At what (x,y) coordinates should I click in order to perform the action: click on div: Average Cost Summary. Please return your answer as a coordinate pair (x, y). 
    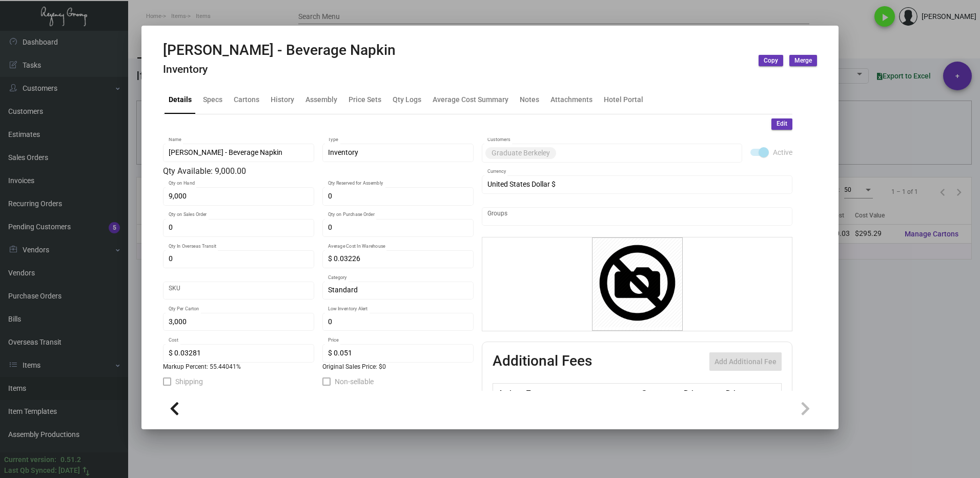
    Looking at the image, I should click on (471, 100).